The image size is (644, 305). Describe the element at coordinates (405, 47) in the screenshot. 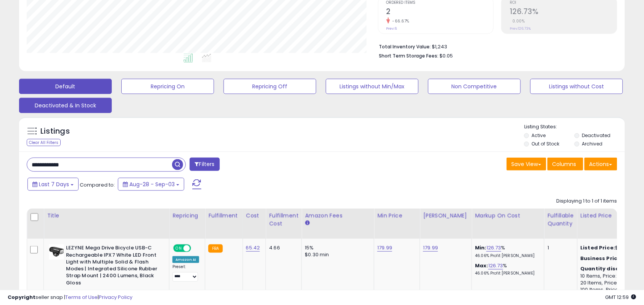

I see `b: Total Inventory Value:` at that location.